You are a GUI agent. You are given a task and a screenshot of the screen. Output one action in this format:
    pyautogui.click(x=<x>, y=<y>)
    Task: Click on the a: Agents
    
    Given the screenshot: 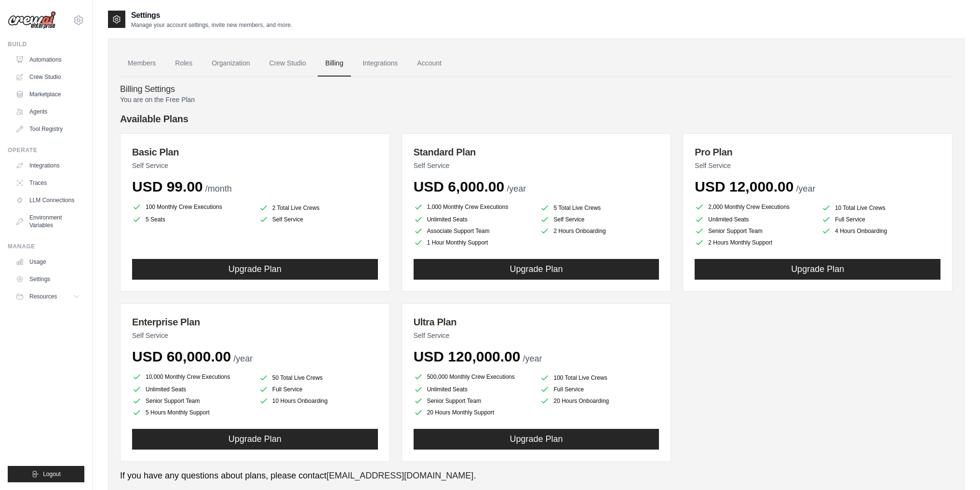 What is the action you would take?
    pyautogui.click(x=47, y=112)
    